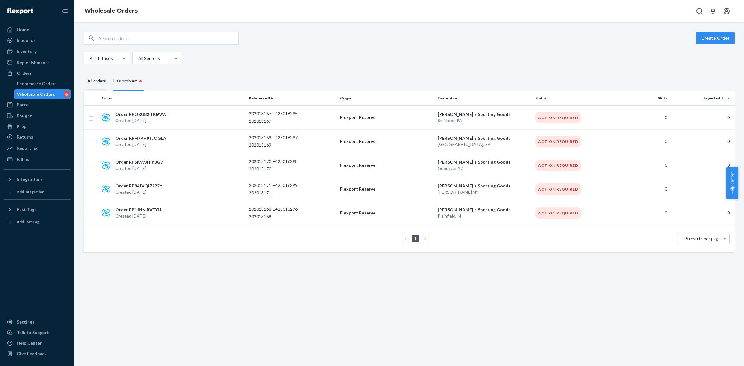 This screenshot has width=744, height=366. Describe the element at coordinates (33, 63) in the screenshot. I see `div: Replenishments` at that location.